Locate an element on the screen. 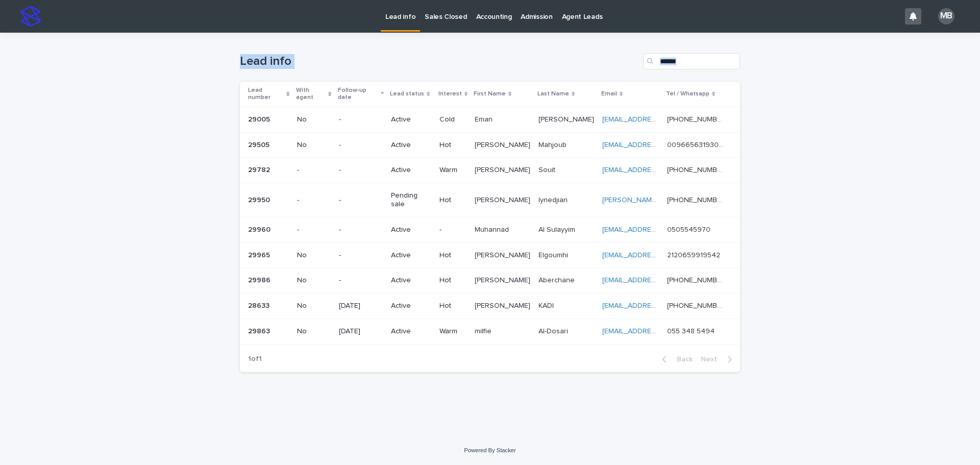 Image resolution: width=980 pixels, height=465 pixels. p: 29782 is located at coordinates (260, 169).